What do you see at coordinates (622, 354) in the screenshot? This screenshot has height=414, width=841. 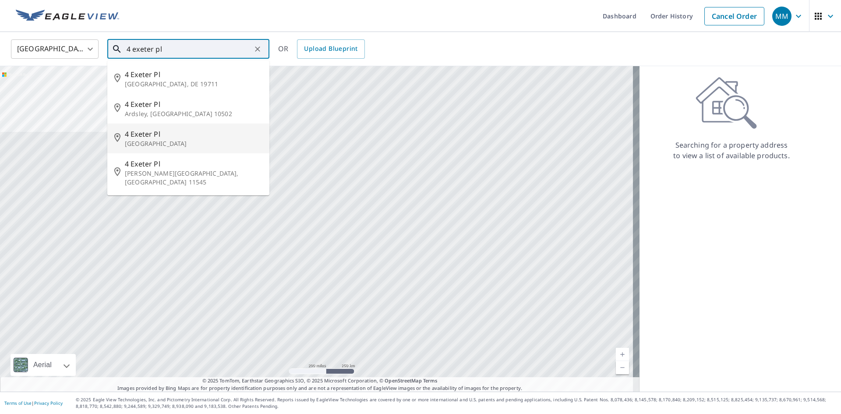 I see `a: Current Level 5, Zoom In` at bounding box center [622, 354].